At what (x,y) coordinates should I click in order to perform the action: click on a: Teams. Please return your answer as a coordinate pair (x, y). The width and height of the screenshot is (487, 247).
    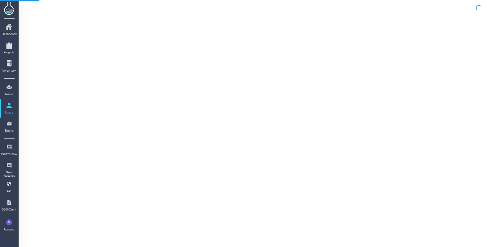
    Looking at the image, I should click on (9, 90).